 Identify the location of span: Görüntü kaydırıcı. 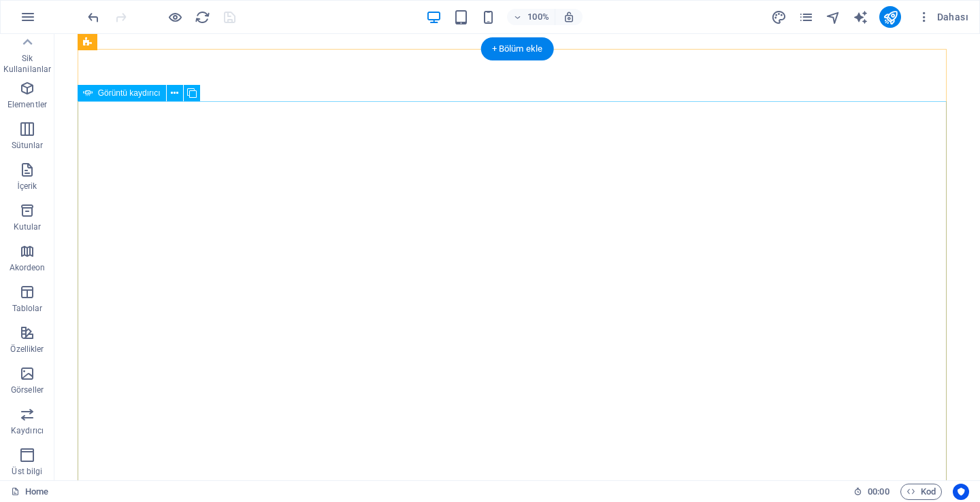
(129, 93).